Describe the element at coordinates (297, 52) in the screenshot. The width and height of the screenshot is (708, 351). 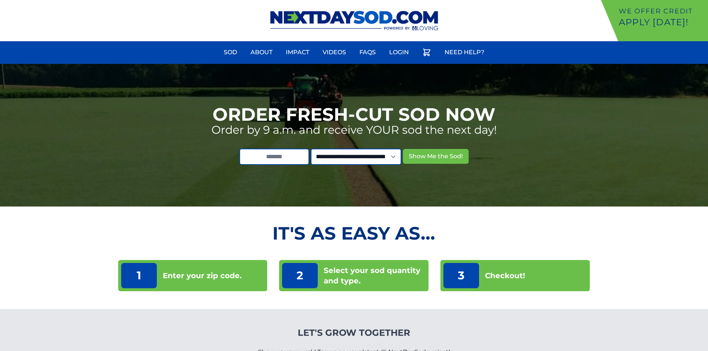
I see `a: Impact` at that location.